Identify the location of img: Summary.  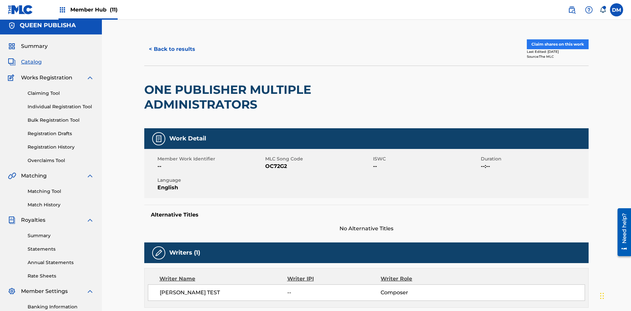
(12, 46).